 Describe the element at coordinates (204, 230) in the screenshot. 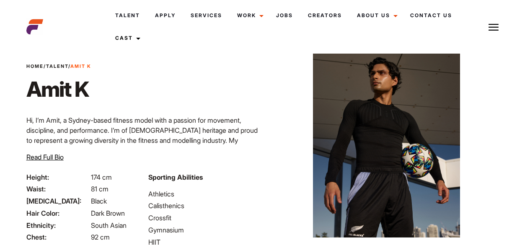

I see `li: Gymnasium` at that location.